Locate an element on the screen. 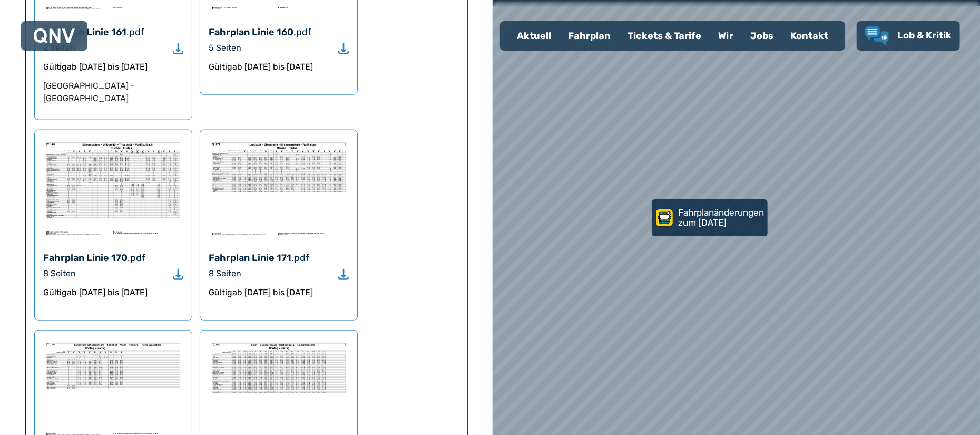 The width and height of the screenshot is (980, 435). div: Aktuell is located at coordinates (534, 36).